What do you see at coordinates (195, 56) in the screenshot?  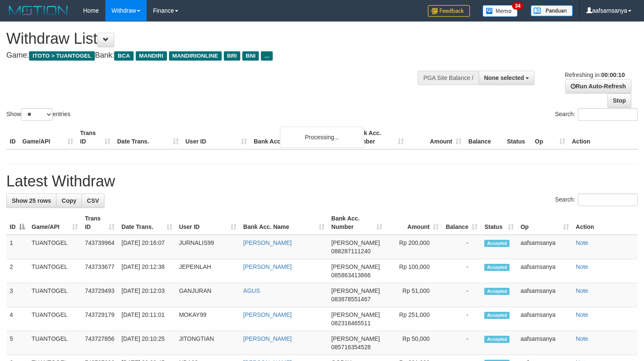 I see `span: MANDIRIONLINE` at bounding box center [195, 56].